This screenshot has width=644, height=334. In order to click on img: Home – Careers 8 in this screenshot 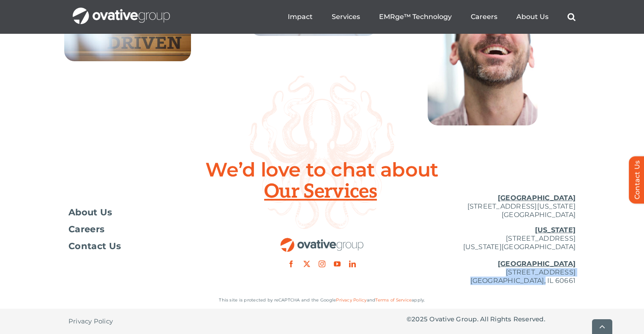, I will do `click(483, 71)`.